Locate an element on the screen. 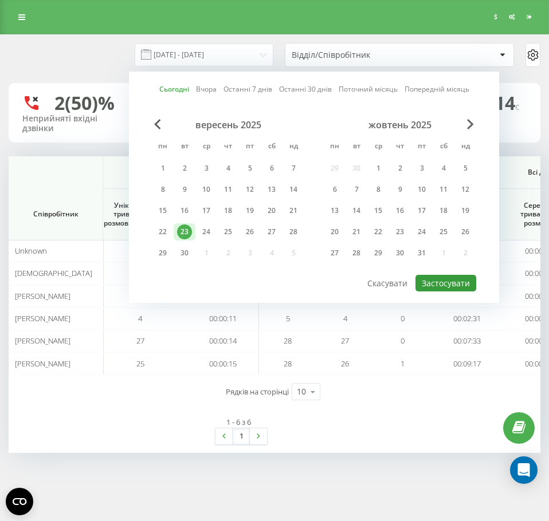 The height and width of the screenshot is (521, 549). td: 00:00:14 is located at coordinates (223, 341).